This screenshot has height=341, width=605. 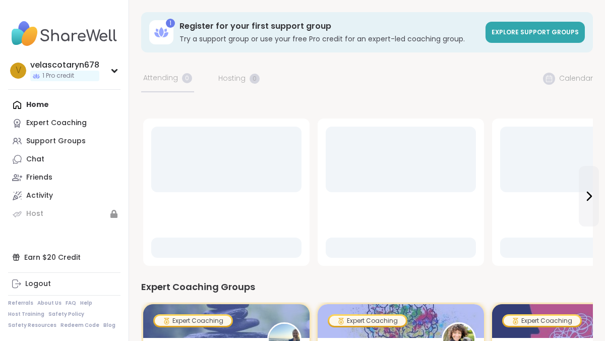 What do you see at coordinates (26, 314) in the screenshot?
I see `a: Host Training` at bounding box center [26, 314].